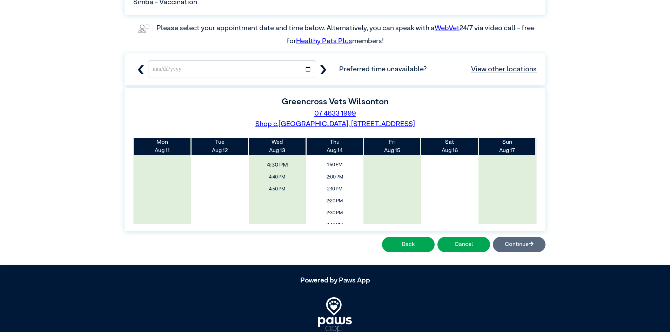 The image size is (670, 332). Describe the element at coordinates (335, 213) in the screenshot. I see `span: 2:30 PM` at that location.